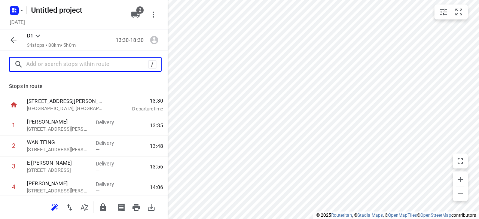 This screenshot has height=219, width=479. Describe the element at coordinates (140, 10) in the screenshot. I see `span: 2` at that location.